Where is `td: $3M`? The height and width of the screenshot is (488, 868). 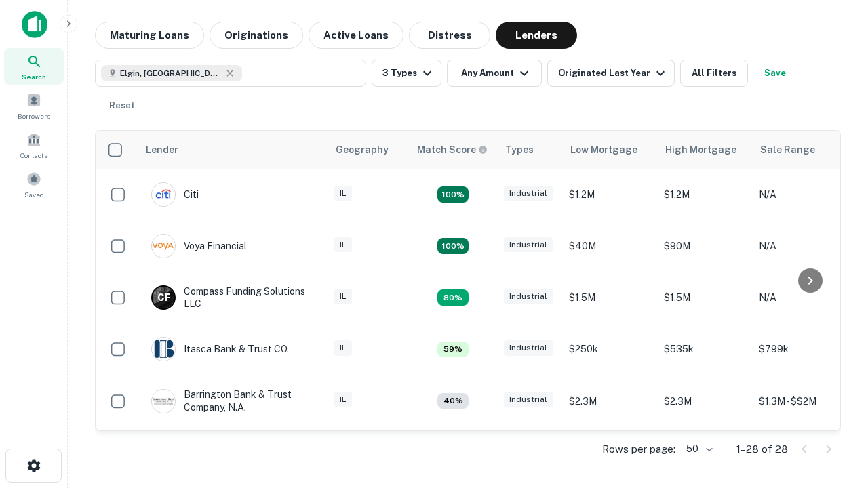 td: $3M is located at coordinates (609, 453).